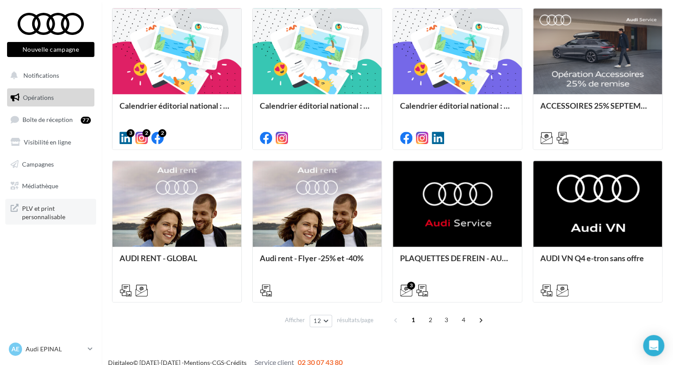  Describe the element at coordinates (431, 320) in the screenshot. I see `span: 2` at that location.